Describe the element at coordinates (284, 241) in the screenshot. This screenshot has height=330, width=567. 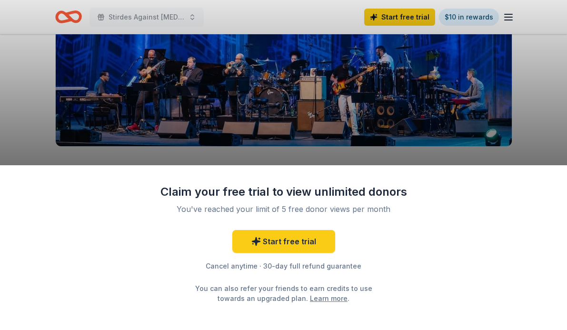
I see `a: Start free trial` at that location.